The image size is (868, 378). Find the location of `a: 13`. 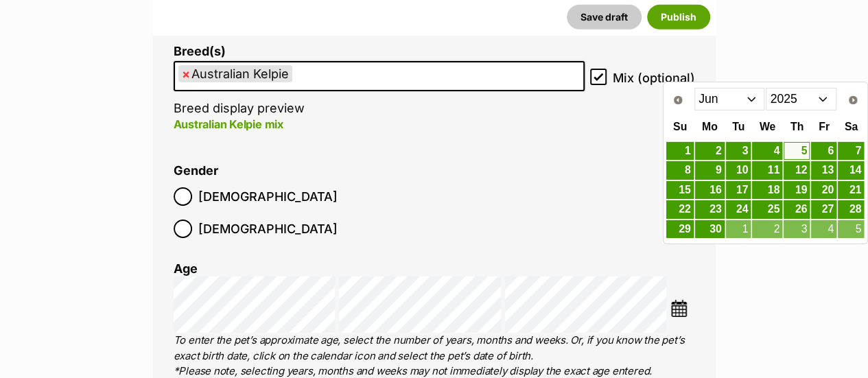

a: 13 is located at coordinates (823, 170).